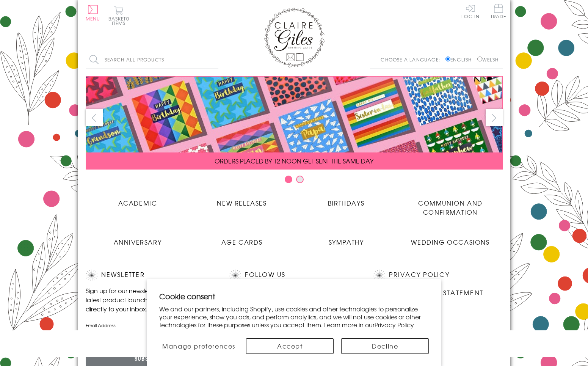 The width and height of the screenshot is (588, 366). What do you see at coordinates (487, 59) in the screenshot?
I see `label: Welsh` at bounding box center [487, 59].